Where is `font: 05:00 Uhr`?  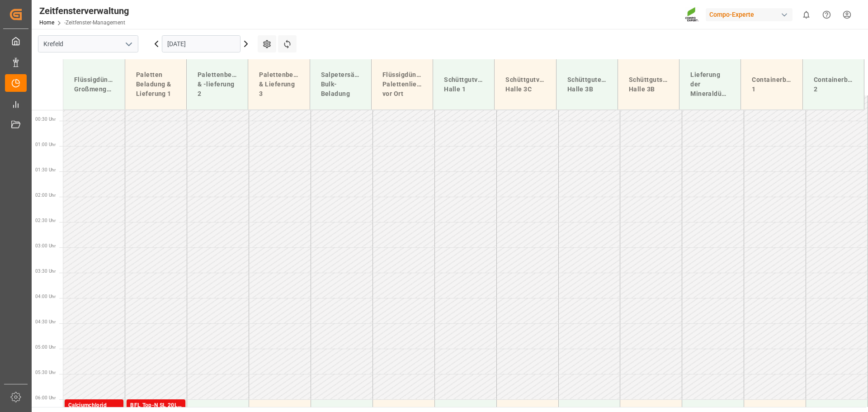 font: 05:00 Uhr is located at coordinates (45, 347).